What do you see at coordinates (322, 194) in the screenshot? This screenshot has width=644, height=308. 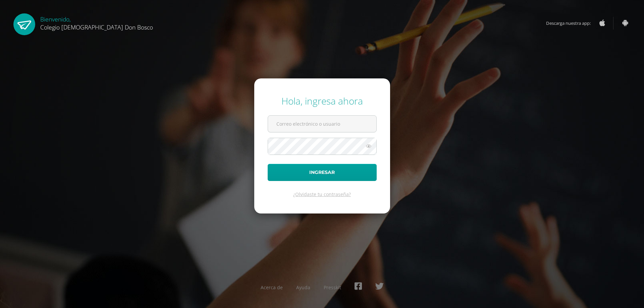 I see `a: ¿Olvidaste tu contraseña?` at bounding box center [322, 194].